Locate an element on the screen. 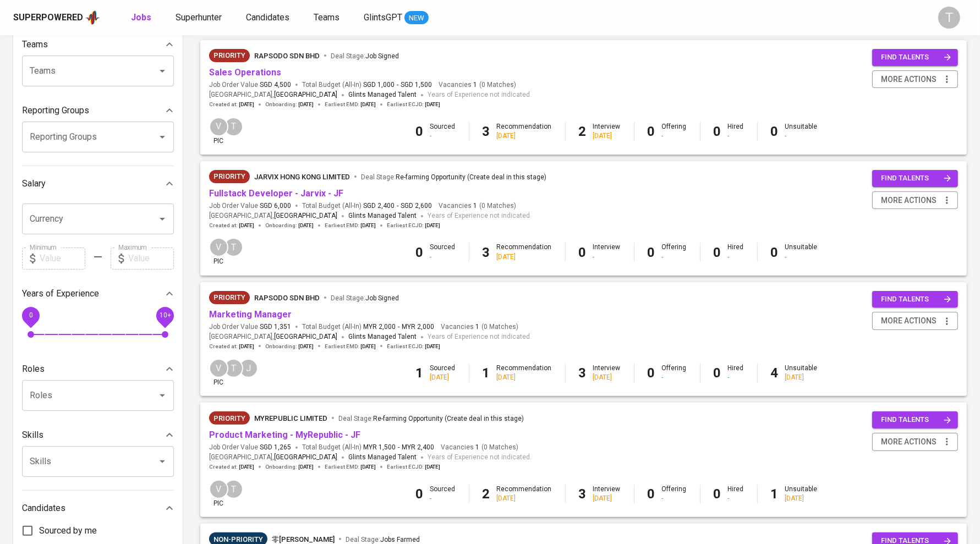 The width and height of the screenshot is (980, 544). b: 2 is located at coordinates (486, 494).